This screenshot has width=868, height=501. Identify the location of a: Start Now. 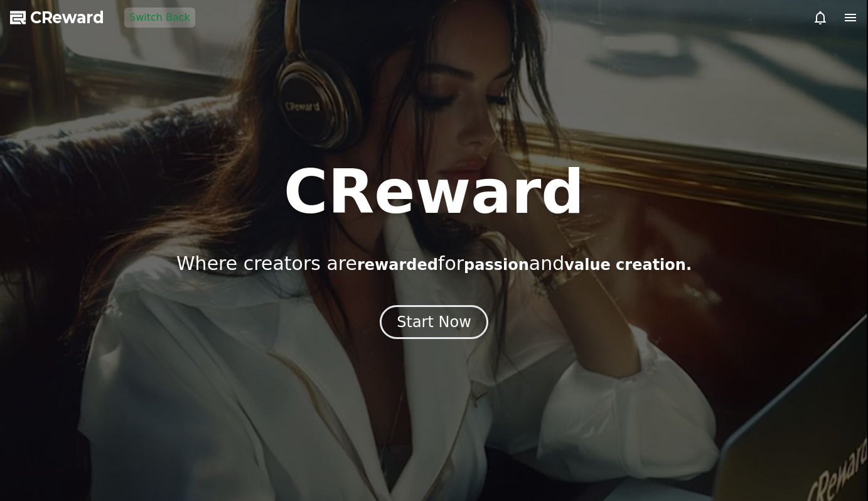
(434, 323).